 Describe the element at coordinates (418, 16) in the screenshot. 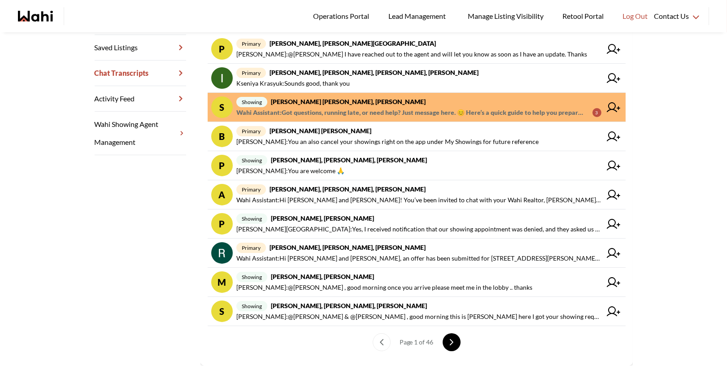

I see `span: Lead Management` at that location.